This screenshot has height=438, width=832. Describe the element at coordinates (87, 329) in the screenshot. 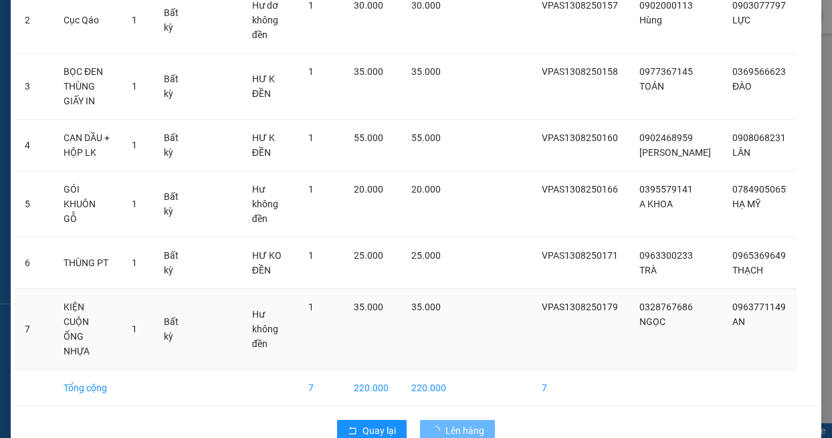

I see `td: KIỆN CUỘN ỐNG NHỰA` at that location.